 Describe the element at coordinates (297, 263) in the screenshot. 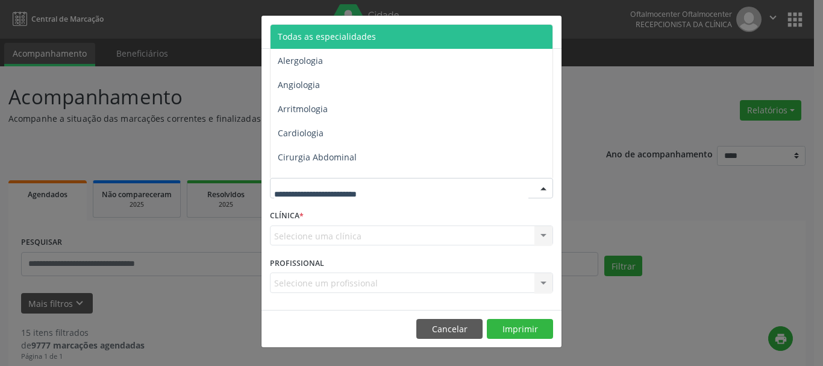

I see `label: PROFISSIONAL` at that location.